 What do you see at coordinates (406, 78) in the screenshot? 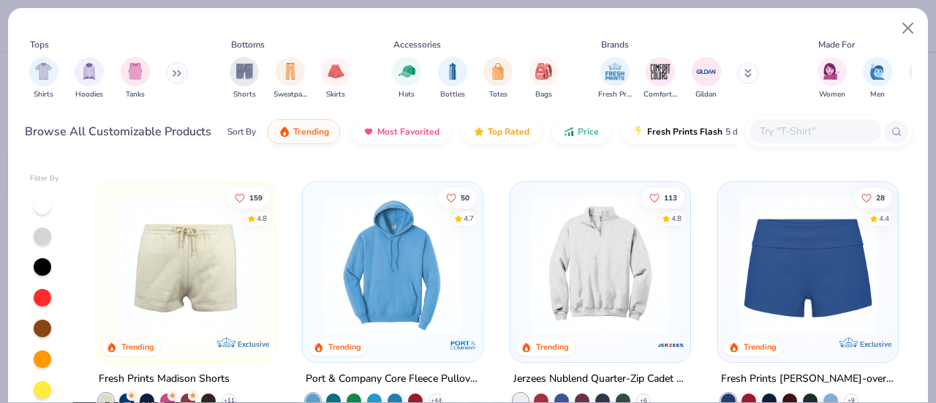
I see `div: filter for Hats` at bounding box center [406, 78].